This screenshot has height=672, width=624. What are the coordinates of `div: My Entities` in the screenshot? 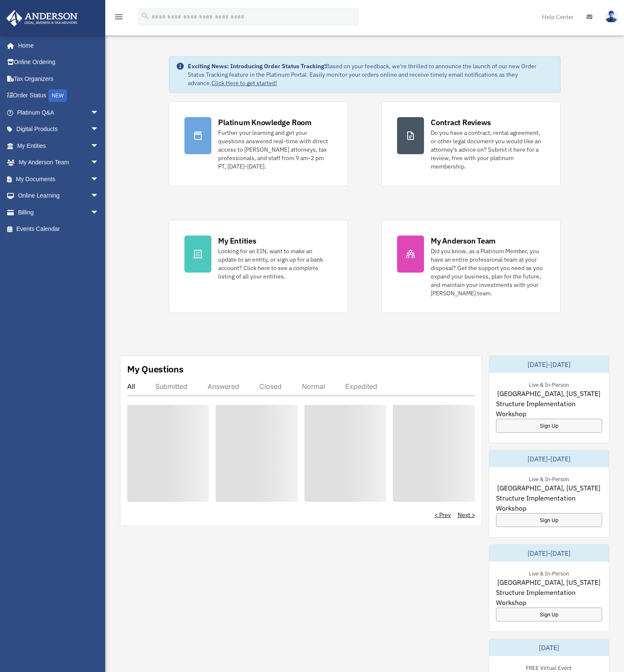 It's located at (237, 241).